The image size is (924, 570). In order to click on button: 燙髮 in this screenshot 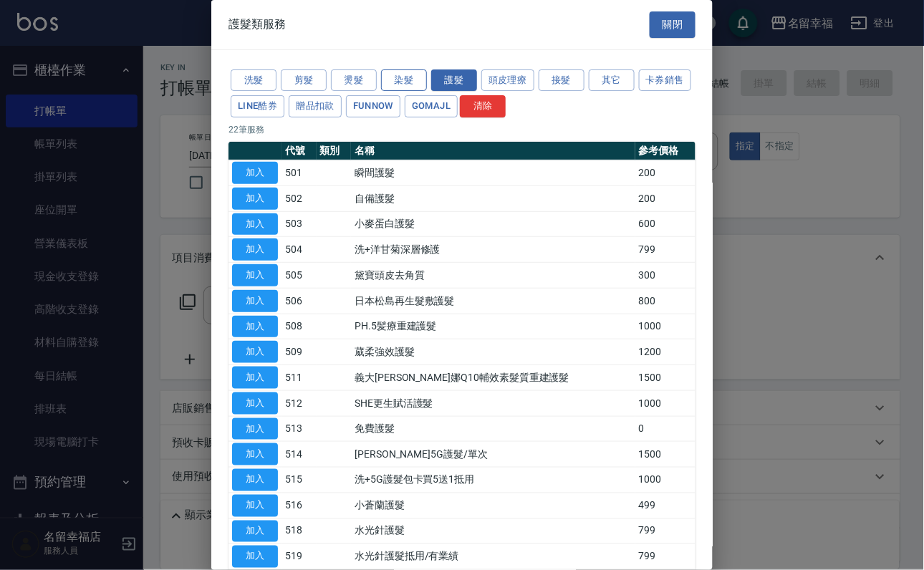, I will do `click(354, 80)`.